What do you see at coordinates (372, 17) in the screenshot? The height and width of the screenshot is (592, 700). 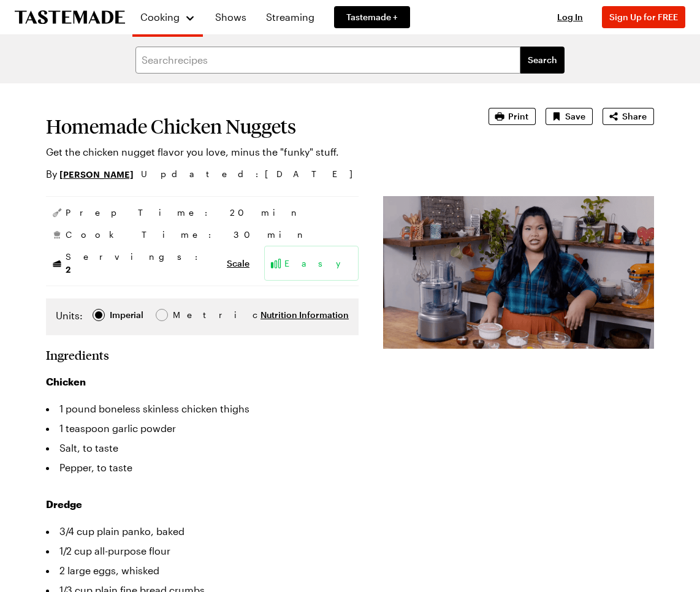 I see `span: Tastemade +` at bounding box center [372, 17].